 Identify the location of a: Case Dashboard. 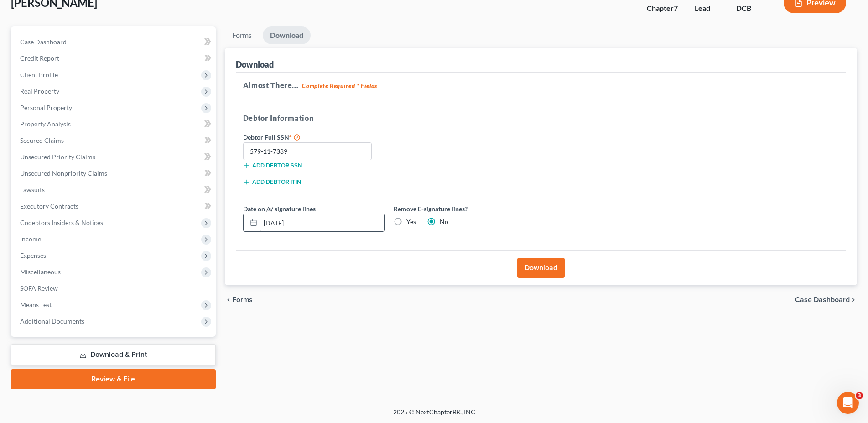
(114, 42).